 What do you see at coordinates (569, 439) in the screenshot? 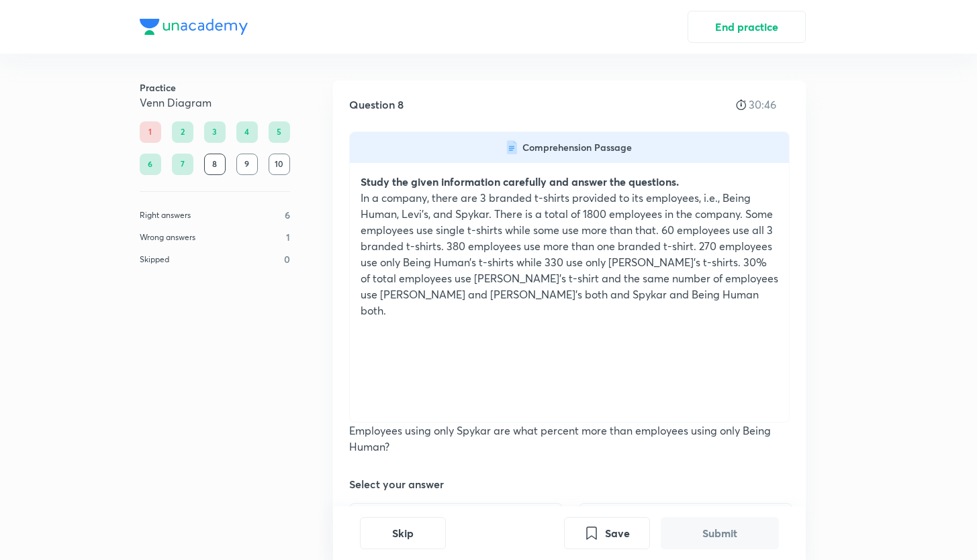
I see `p: Employees using only Spykar are what percent more than employees using only Being Human?` at bounding box center [569, 439].